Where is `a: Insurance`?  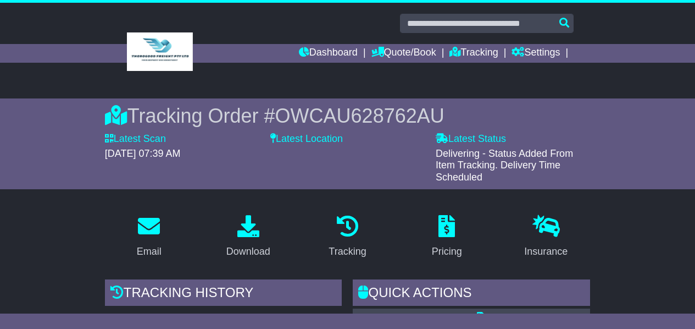 a: Insurance is located at coordinates (546, 237).